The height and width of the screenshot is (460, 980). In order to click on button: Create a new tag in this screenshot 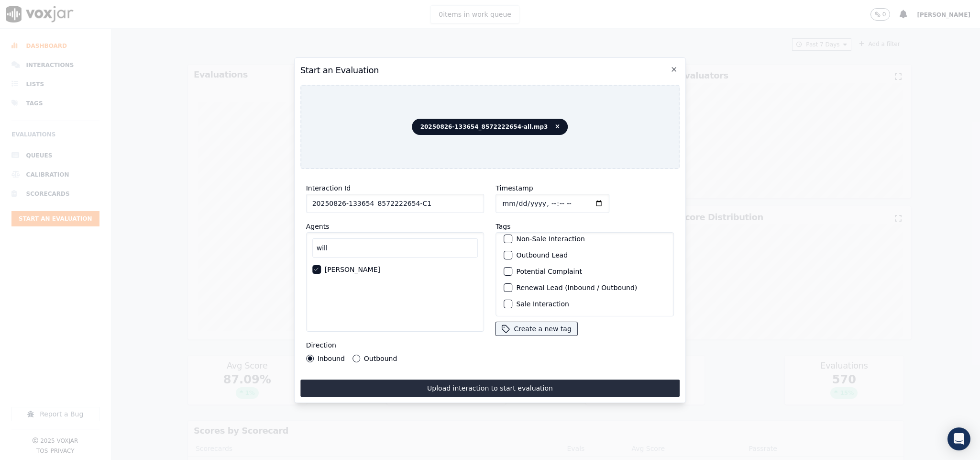, I will do `click(537, 329)`.